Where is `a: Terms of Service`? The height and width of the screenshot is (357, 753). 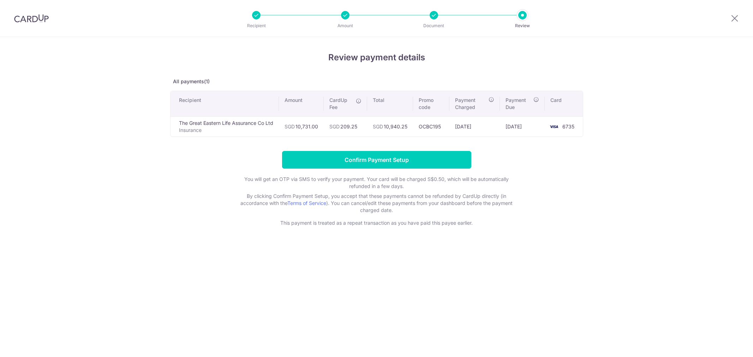
a: Terms of Service is located at coordinates (307, 203).